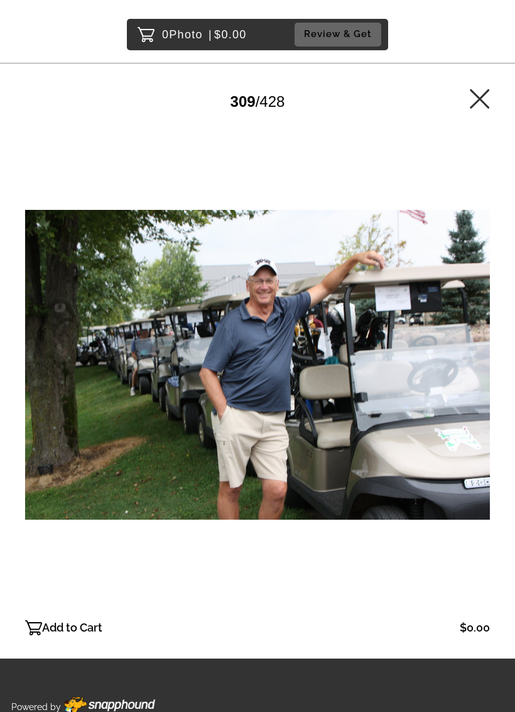  I want to click on span: Photo, so click(186, 35).